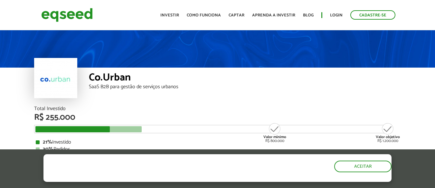  Describe the element at coordinates (204, 15) in the screenshot. I see `a: Como funciona` at that location.